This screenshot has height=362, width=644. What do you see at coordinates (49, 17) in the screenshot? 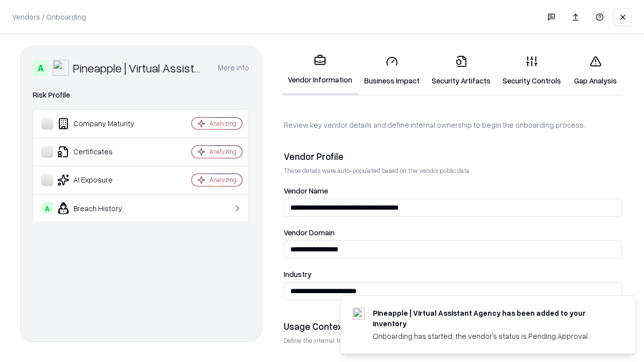
I see `p: Vendors / Onboarding` at bounding box center [49, 17].